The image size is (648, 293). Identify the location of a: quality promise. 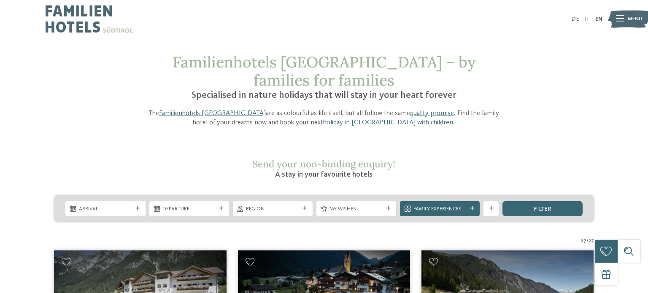
(432, 114).